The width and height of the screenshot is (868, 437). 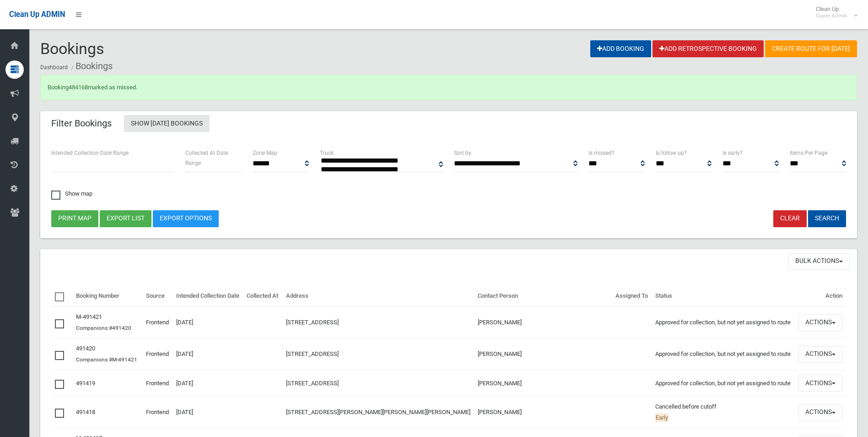 I want to click on a: Add Retrospective Booking, so click(x=708, y=48).